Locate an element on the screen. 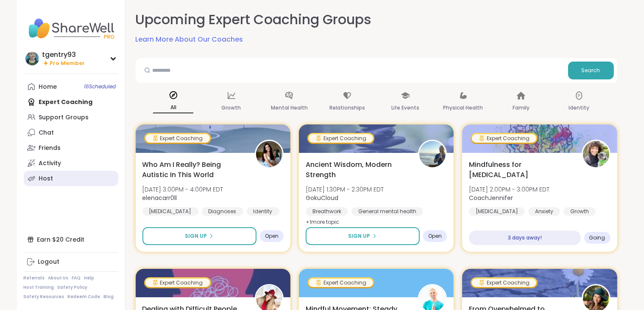  a: Safety Resources is located at coordinates (44, 297).